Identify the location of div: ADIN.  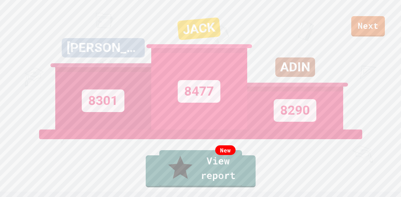
(295, 67).